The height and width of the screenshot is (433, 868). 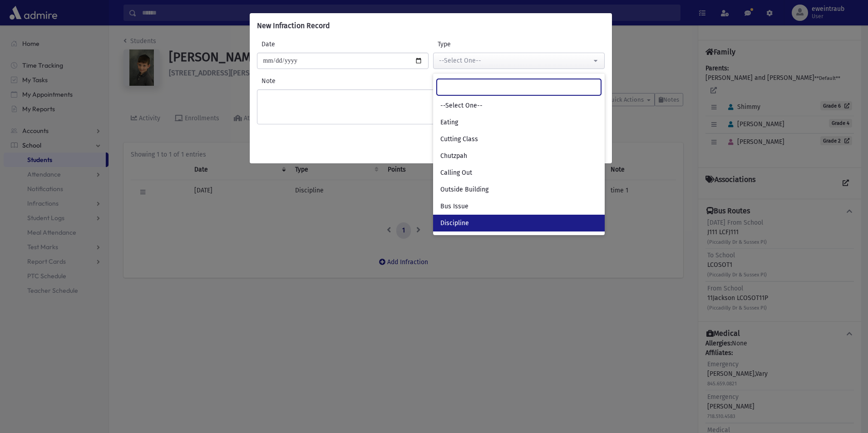 I want to click on input: Search, so click(x=519, y=87).